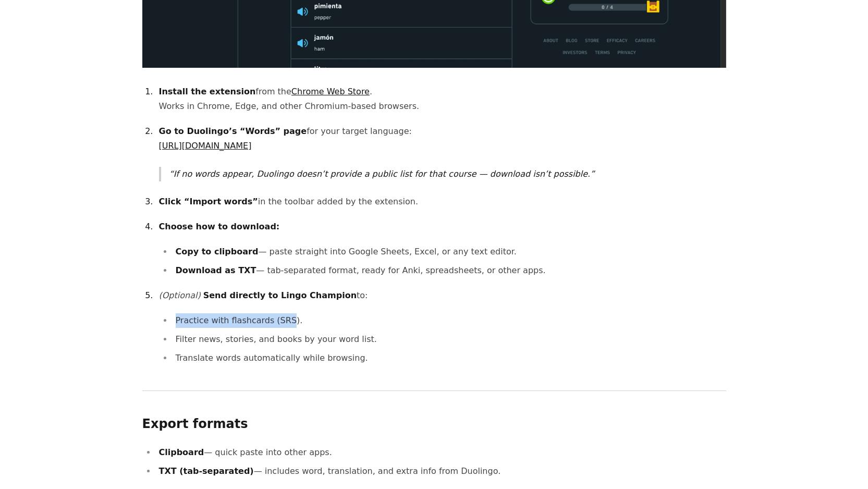 This screenshot has width=868, height=489. I want to click on p: If no words appear, Duolingo doesn’t provide a public list for that course — download isn’t possi..., so click(448, 174).